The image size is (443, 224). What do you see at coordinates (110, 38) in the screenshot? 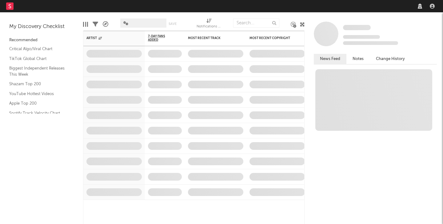
I see `div: Artist` at bounding box center [110, 38].